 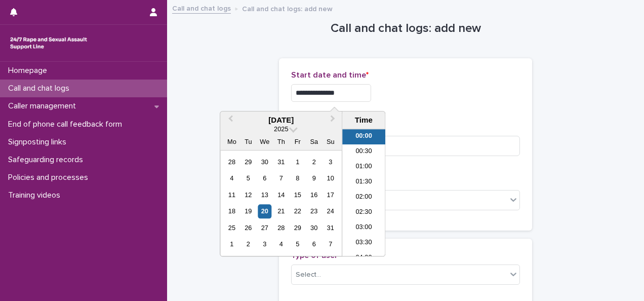 I want to click on div: Select..., so click(x=308, y=275).